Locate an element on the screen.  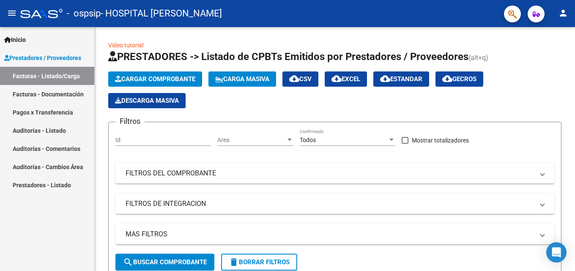
span: Area is located at coordinates (252, 140).